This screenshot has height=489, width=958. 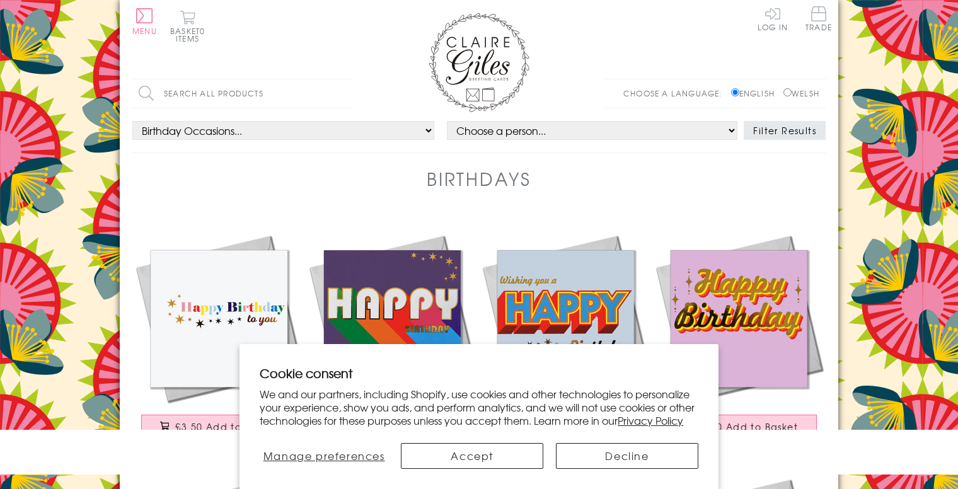 What do you see at coordinates (144, 31) in the screenshot?
I see `span: Menu` at bounding box center [144, 31].